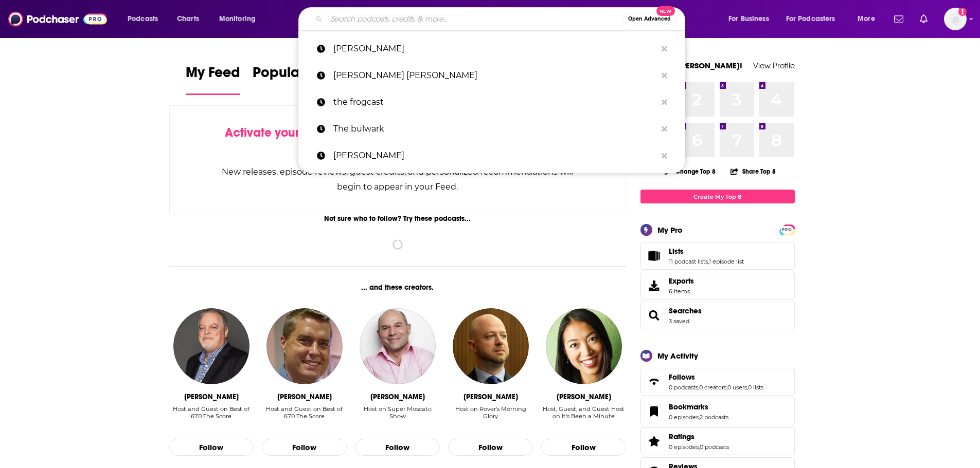  I want to click on a: Shane French, so click(490, 347).